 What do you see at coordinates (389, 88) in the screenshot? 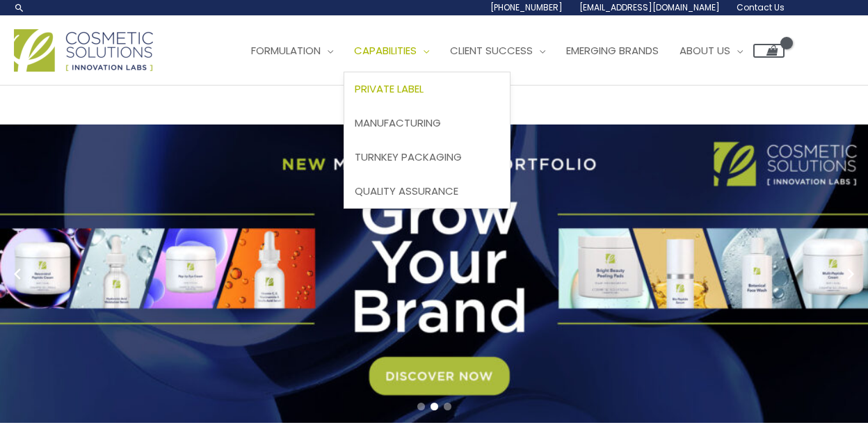
I see `span: Private Label` at bounding box center [389, 88].